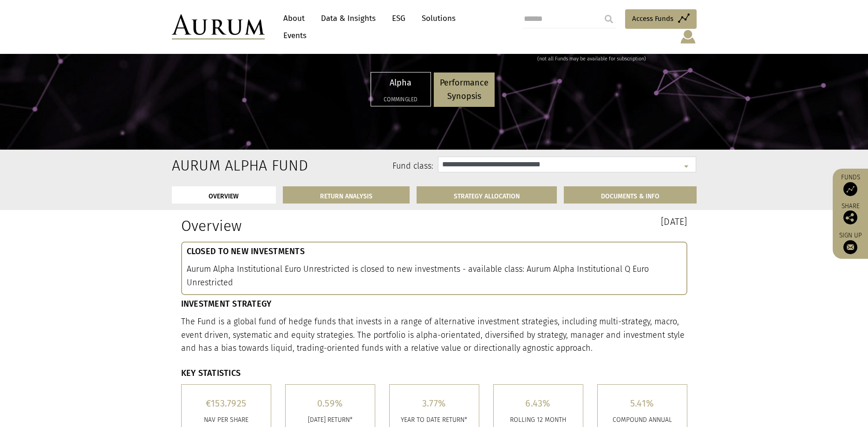  I want to click on a: Sign up, so click(851, 243).